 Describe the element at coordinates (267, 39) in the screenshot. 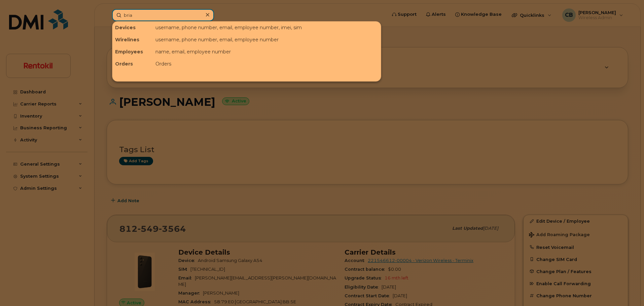

I see `div: username, phone number, email, employee number` at that location.